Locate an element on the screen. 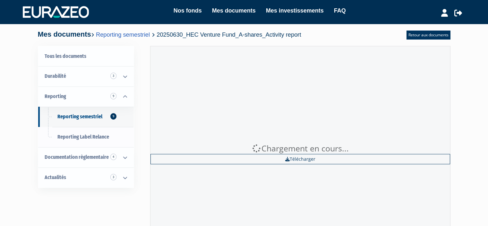 This screenshot has width=488, height=226. span: 20250630_HEC Venture Fund_A-shares_Activity report is located at coordinates (229, 34).